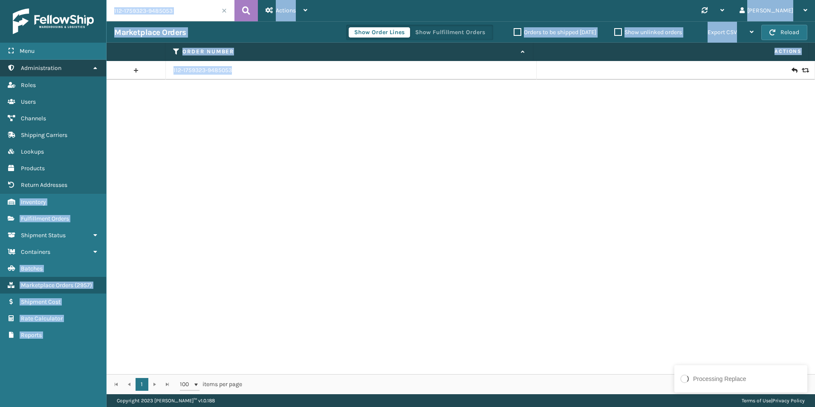 This screenshot has width=815, height=407. Describe the element at coordinates (32, 151) in the screenshot. I see `span: Lookups` at that location.